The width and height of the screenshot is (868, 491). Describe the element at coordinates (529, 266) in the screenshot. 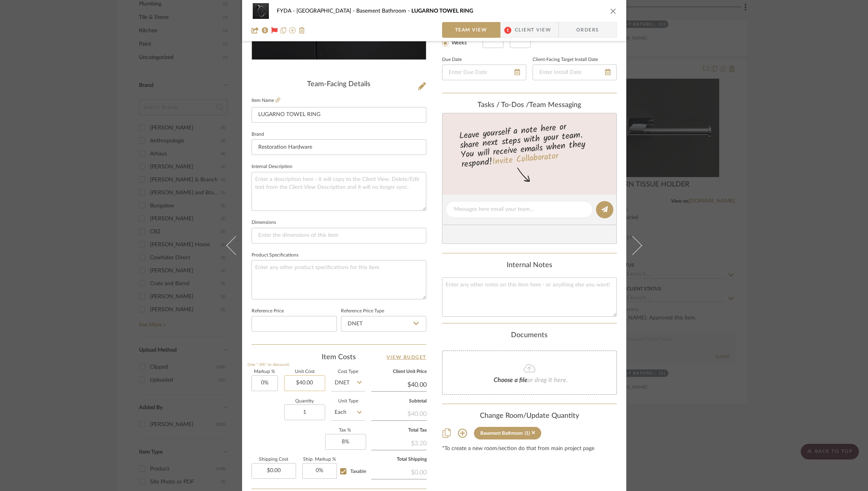

I see `div: Internal Notes` at that location.